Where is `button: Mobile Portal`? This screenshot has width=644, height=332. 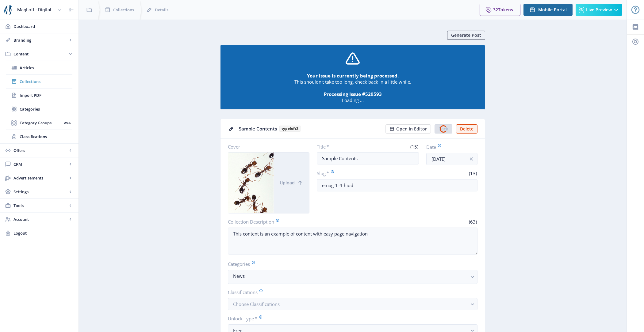 button: Mobile Portal is located at coordinates (548, 10).